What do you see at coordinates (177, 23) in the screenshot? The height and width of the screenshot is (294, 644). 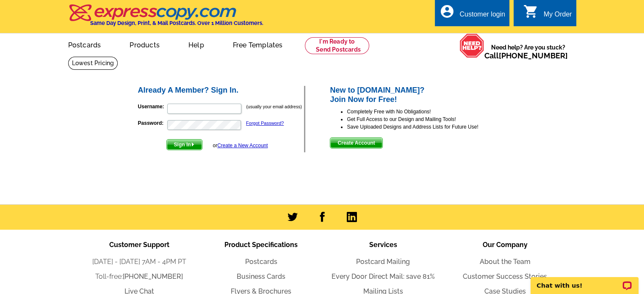 I see `h4: Same Day Design, Print, & Mail Postcards. Over 1 Million Customers.` at bounding box center [177, 23].